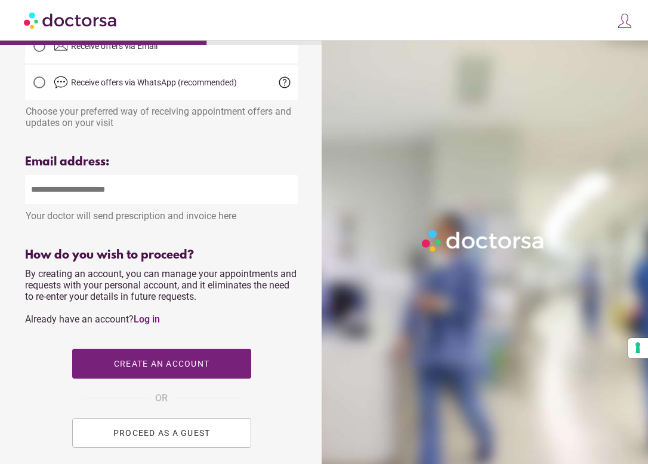  I want to click on span: OR, so click(161, 398).